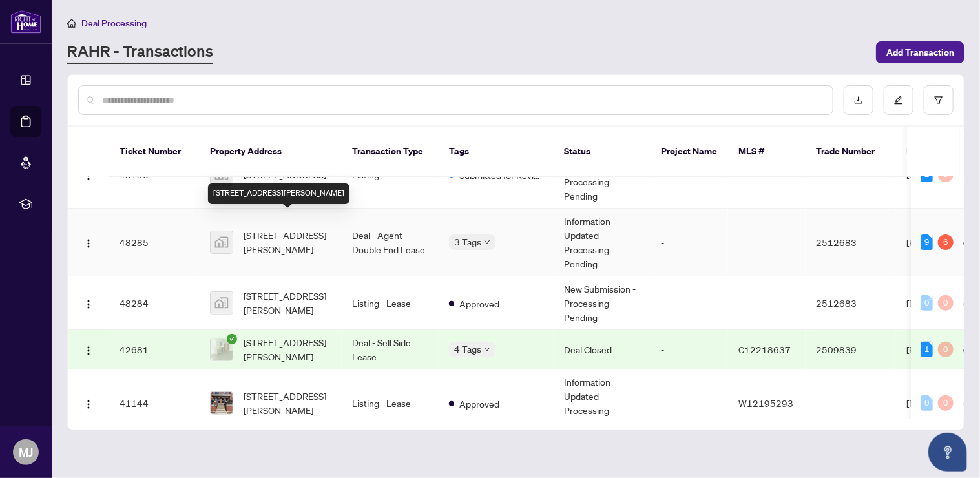 This screenshot has width=980, height=478. Describe the element at coordinates (26, 452) in the screenshot. I see `span: MJ` at that location.